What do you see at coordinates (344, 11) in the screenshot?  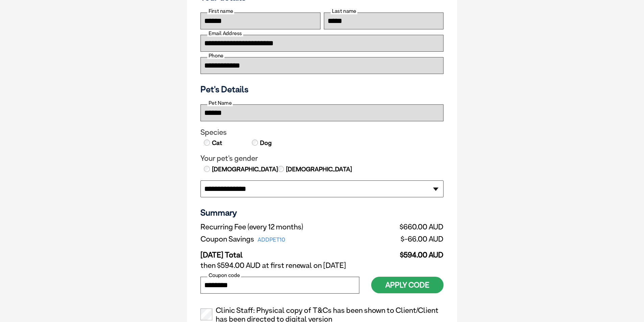 I see `label: Last name` at bounding box center [344, 11].